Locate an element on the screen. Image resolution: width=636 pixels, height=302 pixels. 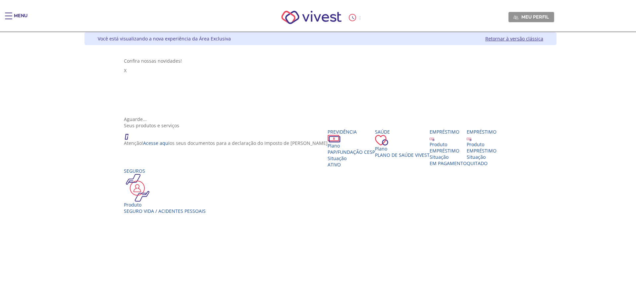
span: EM PAGAMENTO is located at coordinates (448, 163).